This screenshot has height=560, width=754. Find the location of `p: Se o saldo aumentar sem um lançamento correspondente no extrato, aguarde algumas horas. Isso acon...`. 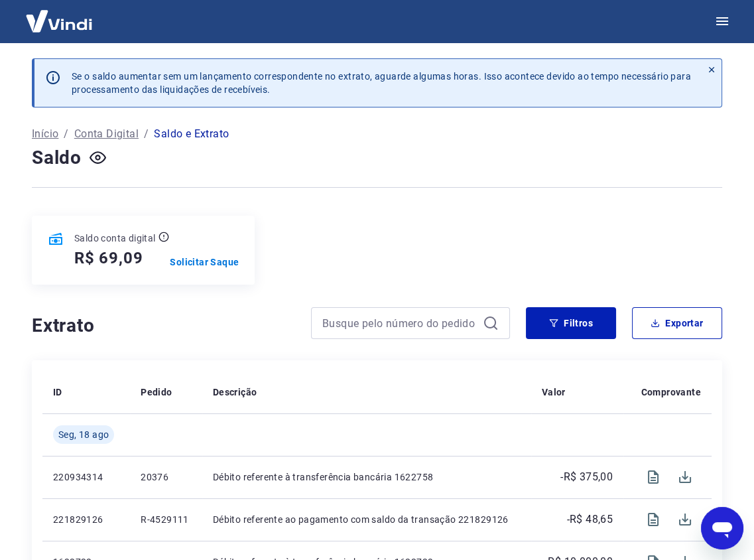

p: Se o saldo aumentar sem um lançamento correspondente no extrato, aguarde algumas horas. Isso acon... is located at coordinates (382, 83).